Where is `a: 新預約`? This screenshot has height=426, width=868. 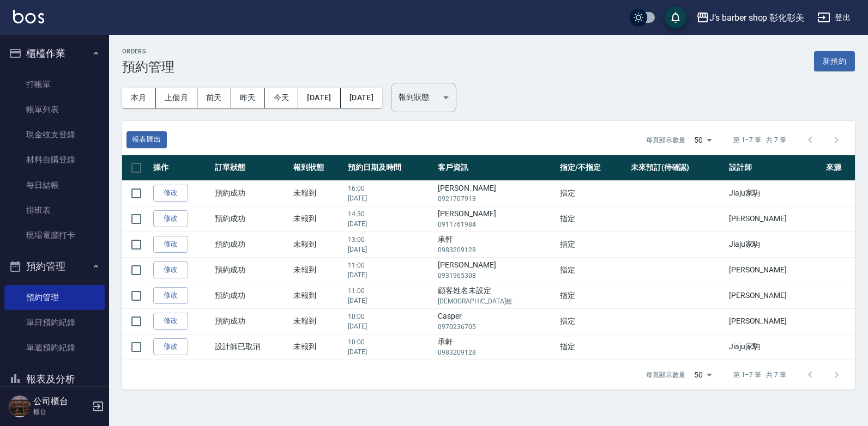
a: 新預約 is located at coordinates (834, 60).